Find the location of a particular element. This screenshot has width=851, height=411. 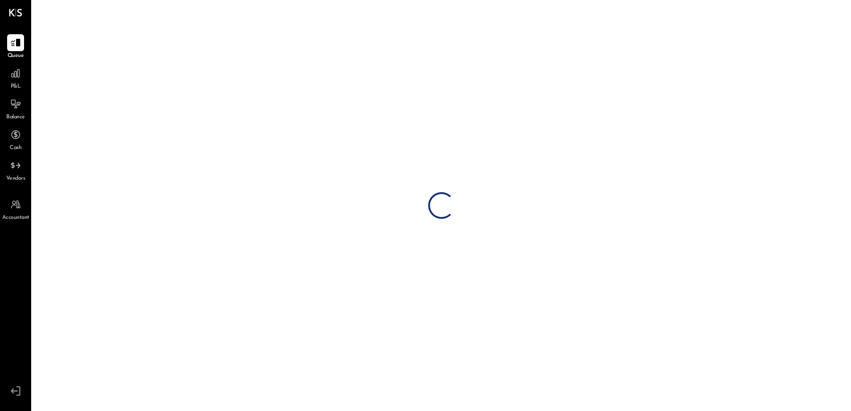

span: P&L is located at coordinates (16, 87).